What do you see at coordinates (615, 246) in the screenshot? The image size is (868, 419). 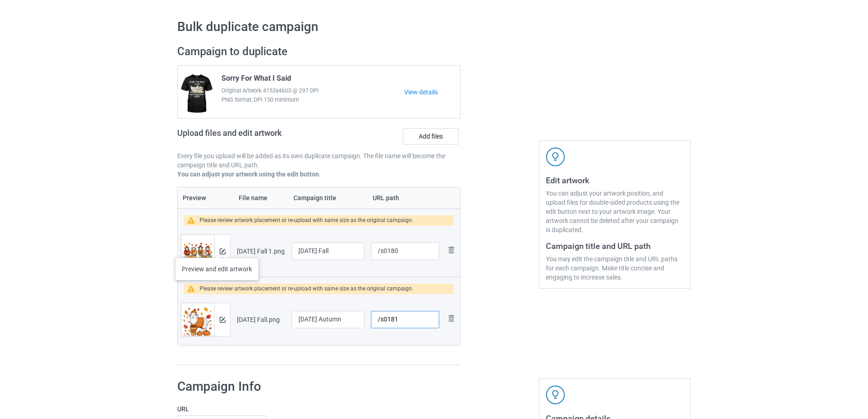 I see `h3: Campaign title and URL path` at bounding box center [615, 246].